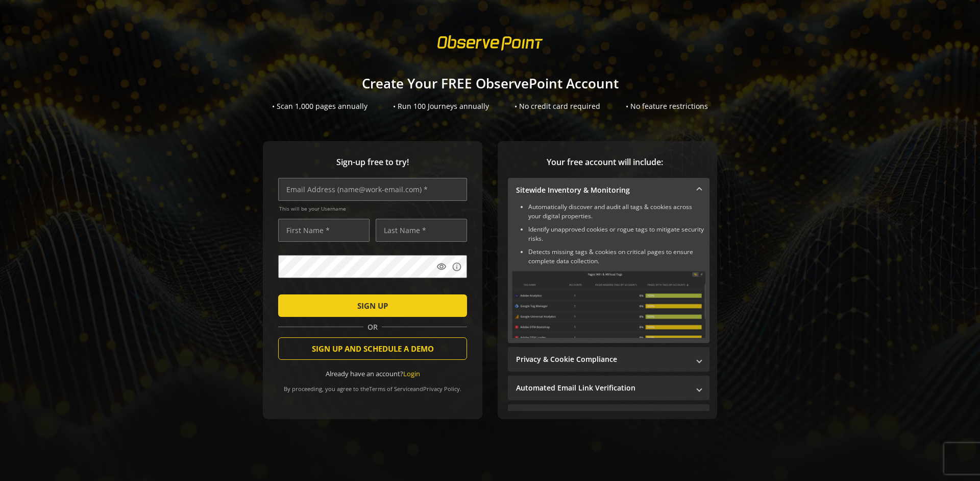 Image resolution: width=980 pixels, height=481 pixels. I want to click on mat-panel-title: Sitewide Inventory & Monitoring, so click(603, 190).